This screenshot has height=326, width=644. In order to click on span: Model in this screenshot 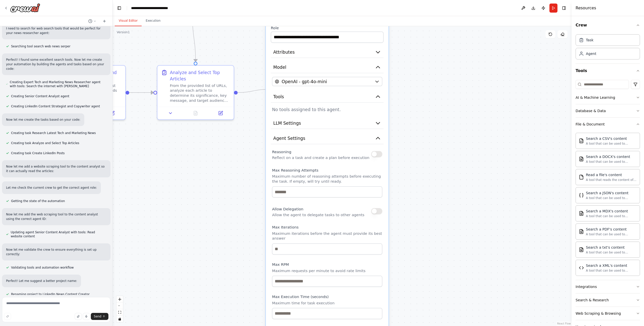, I will do `click(280, 67)`.